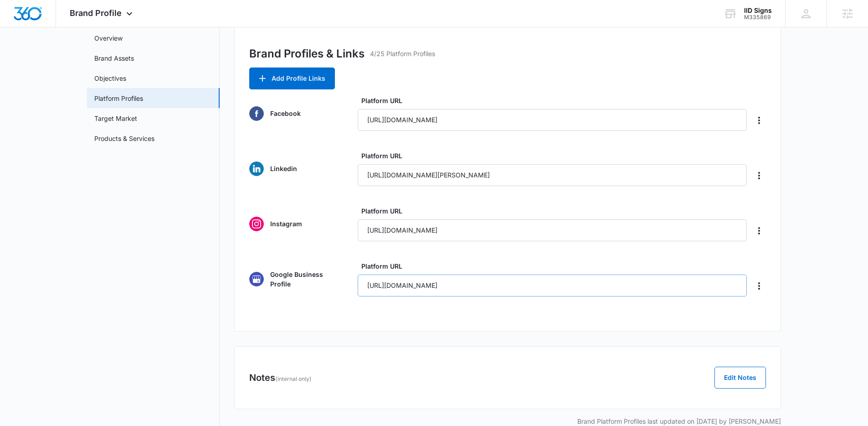  What do you see at coordinates (286, 224) in the screenshot?
I see `p: Instagram` at bounding box center [286, 224].